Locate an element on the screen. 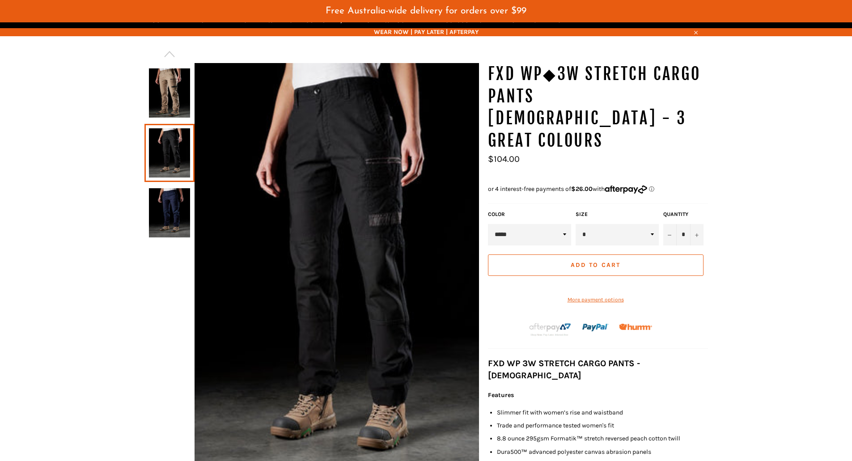 Image resolution: width=852 pixels, height=461 pixels. label: Quantity is located at coordinates (684, 214).